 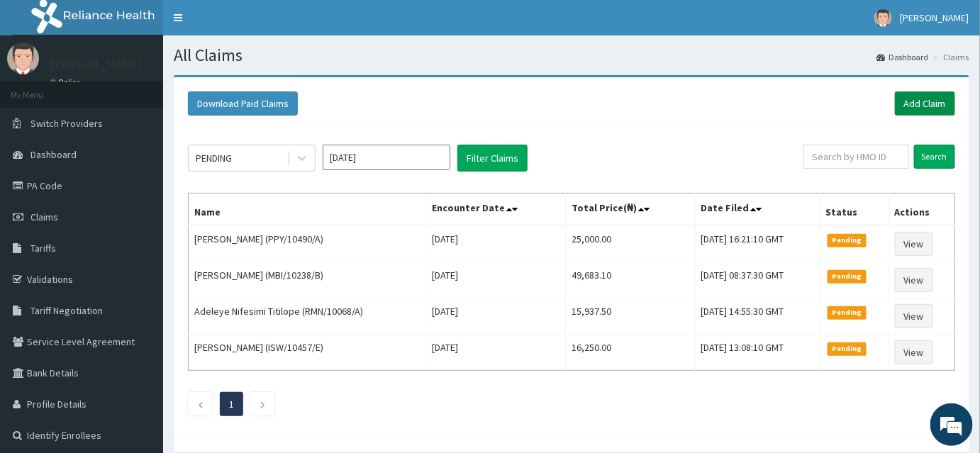 I want to click on button: Filter Claims, so click(x=492, y=158).